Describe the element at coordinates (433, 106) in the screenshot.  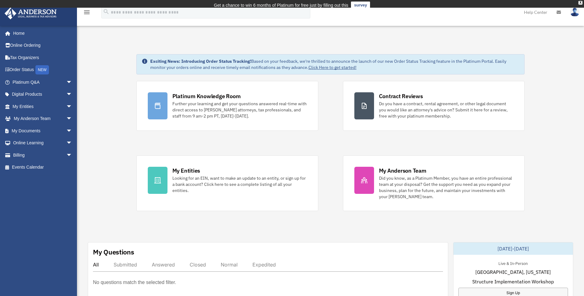
I see `a: Contract Reviews Do you have a contract, rental agreement, or other legal document you would like...` at that location.